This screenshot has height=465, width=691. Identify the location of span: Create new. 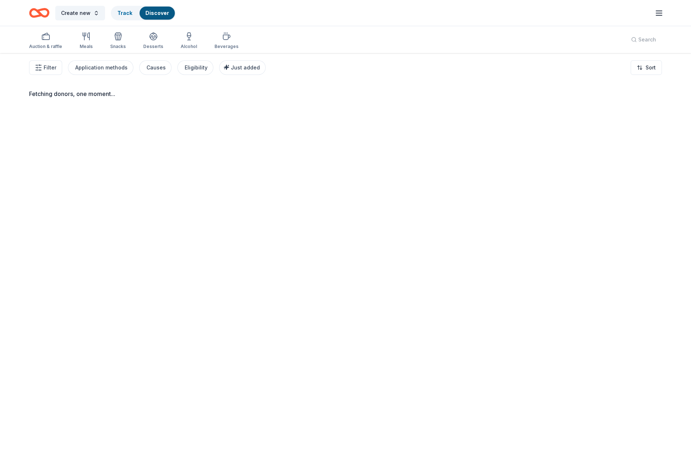
(76, 13).